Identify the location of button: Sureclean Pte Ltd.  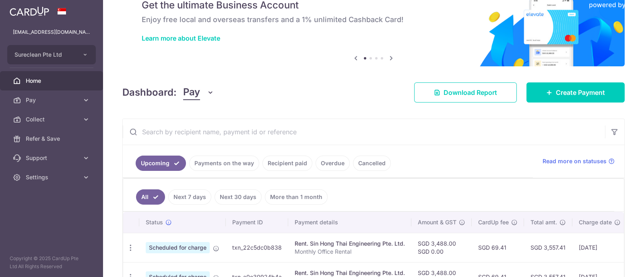
(52, 55).